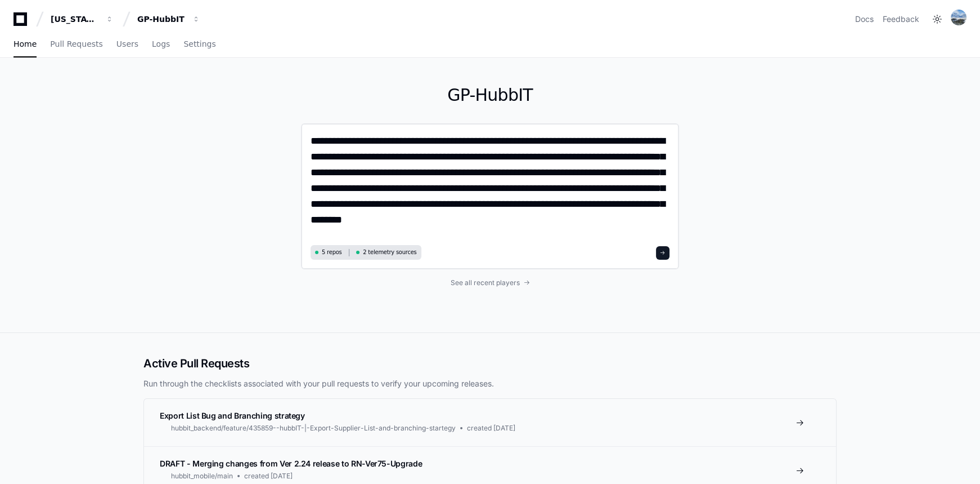 The height and width of the screenshot is (484, 980). What do you see at coordinates (161, 44) in the screenshot?
I see `a: Logs` at bounding box center [161, 44].